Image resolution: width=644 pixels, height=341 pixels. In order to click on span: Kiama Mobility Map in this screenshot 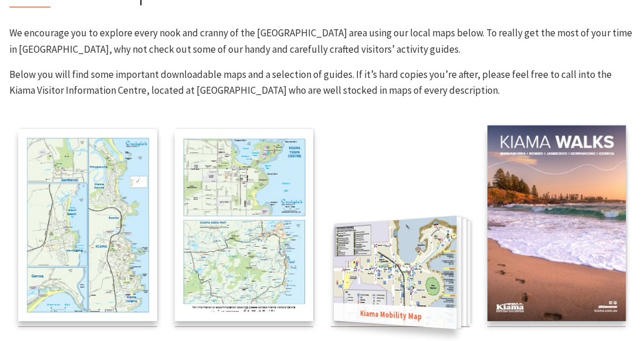, I will do `click(395, 316)`.